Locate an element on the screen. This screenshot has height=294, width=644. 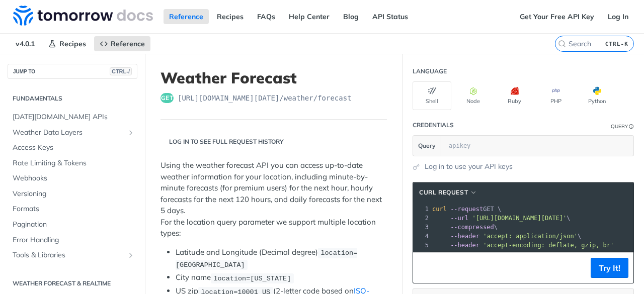
li: City name is located at coordinates (281, 277).